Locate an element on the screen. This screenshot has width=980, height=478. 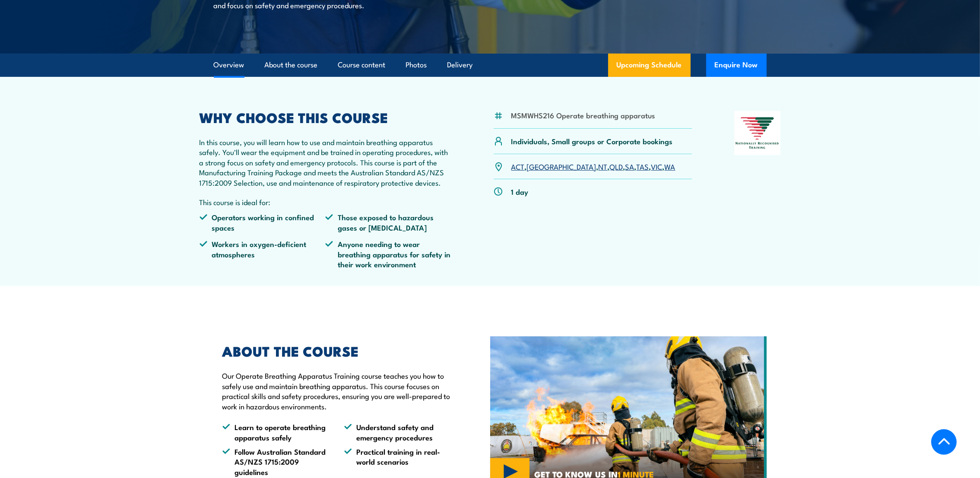
a: VIC is located at coordinates (657, 166).